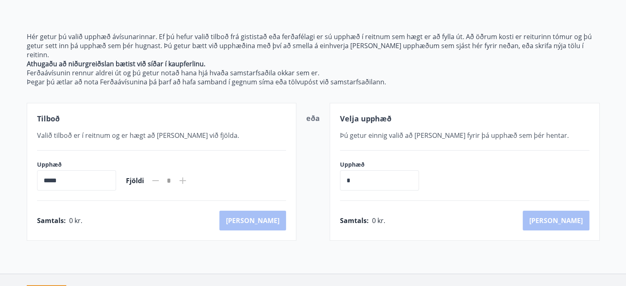 This screenshot has width=626, height=286. What do you see at coordinates (313, 82) in the screenshot?
I see `p: Þegar þú ætlar að nota Ferðaávísunina þá þarf að hafa samband í gegnum síma eða tölvupóst við sam...` at bounding box center [313, 82].